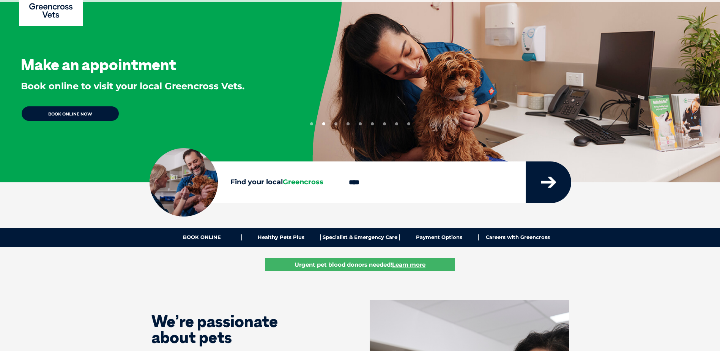  Describe the element at coordinates (336, 124) in the screenshot. I see `button: 3 of 9` at that location.